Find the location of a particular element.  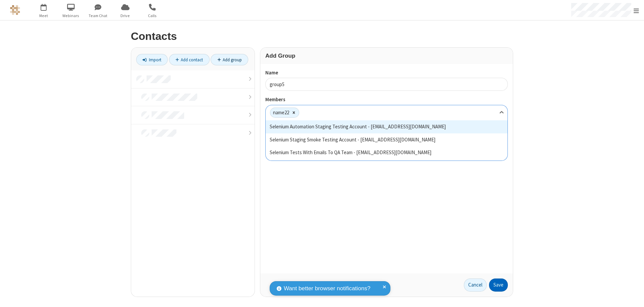

div: name22 is located at coordinates (280, 113).